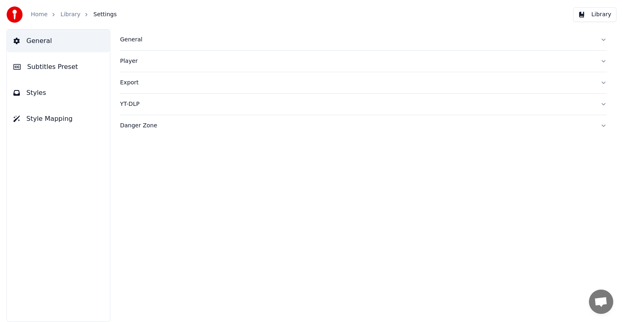 This screenshot has height=322, width=623. What do you see at coordinates (357, 40) in the screenshot?
I see `div: General` at bounding box center [357, 40].